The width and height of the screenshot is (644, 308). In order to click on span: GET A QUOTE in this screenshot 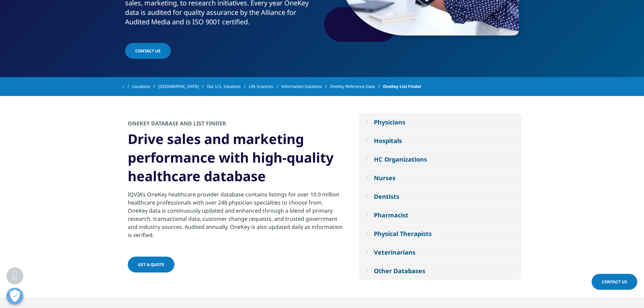, I will do `click(151, 265)`.